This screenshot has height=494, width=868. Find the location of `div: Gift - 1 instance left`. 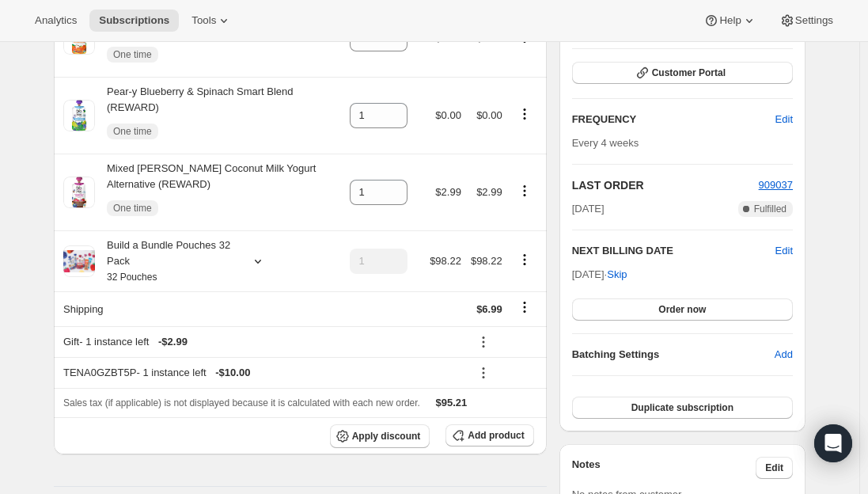

div: Gift - 1 instance left is located at coordinates (262, 342).